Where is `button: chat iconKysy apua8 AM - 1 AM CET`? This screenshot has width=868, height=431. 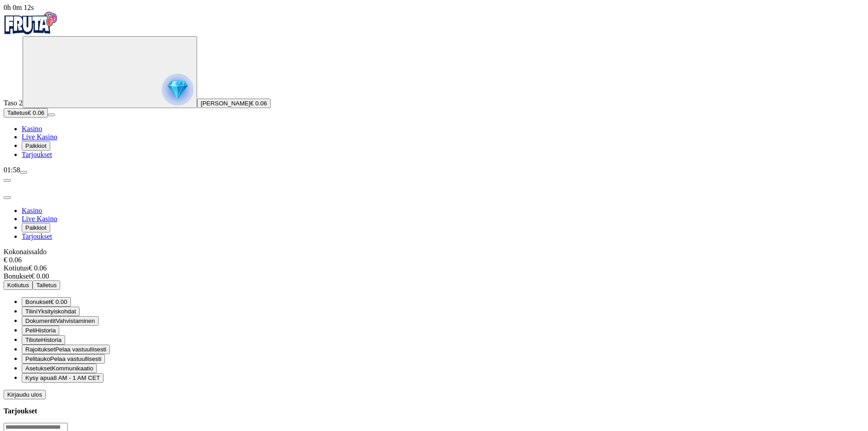 button: chat iconKysy apua8 AM - 1 AM CET is located at coordinates (62, 378).